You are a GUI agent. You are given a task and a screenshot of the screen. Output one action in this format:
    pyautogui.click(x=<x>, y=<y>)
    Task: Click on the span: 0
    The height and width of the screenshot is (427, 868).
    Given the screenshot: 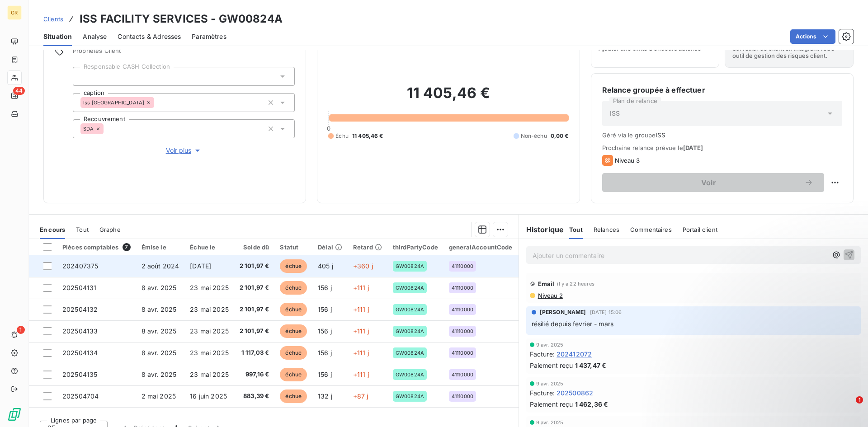 What is the action you would take?
    pyautogui.click(x=329, y=128)
    